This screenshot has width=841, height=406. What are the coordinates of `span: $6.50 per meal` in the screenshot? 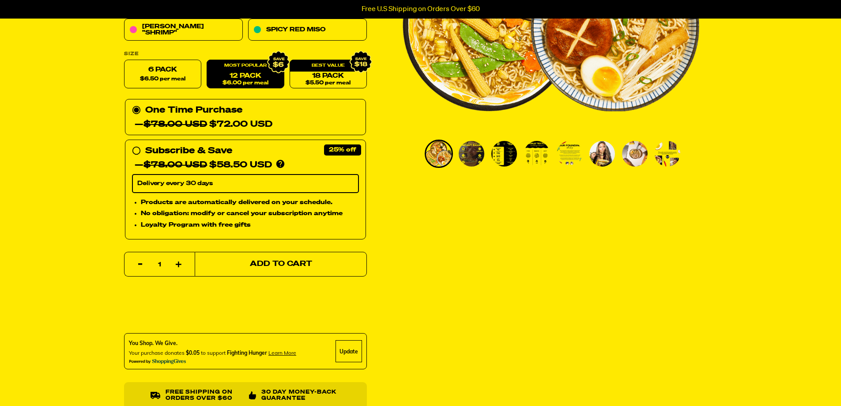 It's located at (162, 79).